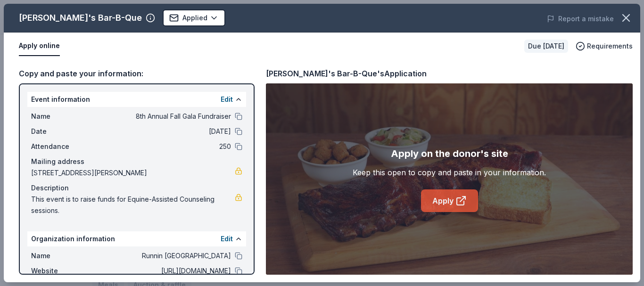 The width and height of the screenshot is (644, 286). Describe the element at coordinates (39, 46) in the screenshot. I see `button: Apply online` at that location.